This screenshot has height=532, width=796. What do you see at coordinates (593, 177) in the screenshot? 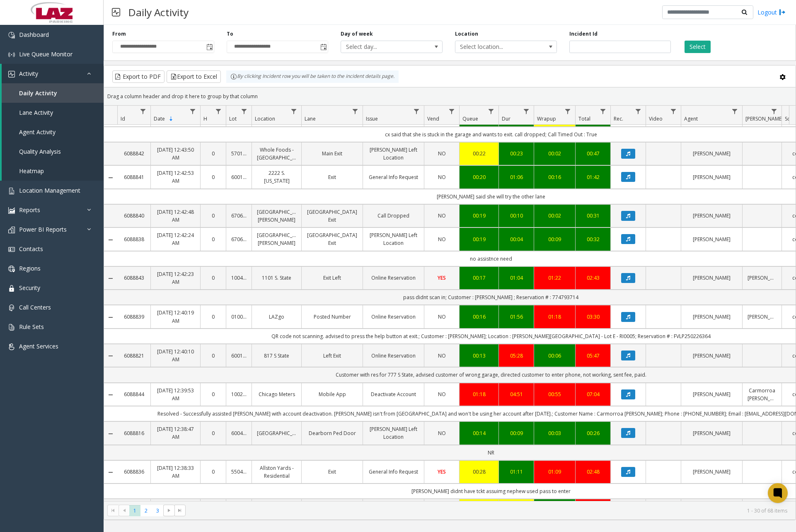
I see `a: 01:42` at bounding box center [593, 177].